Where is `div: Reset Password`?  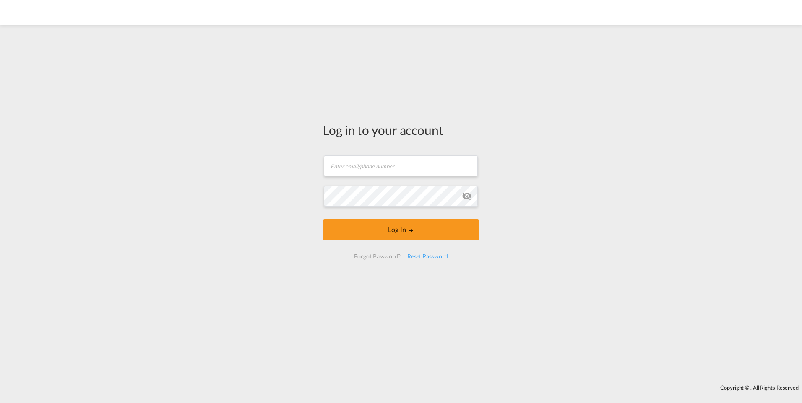
div: Reset Password is located at coordinates (427, 257).